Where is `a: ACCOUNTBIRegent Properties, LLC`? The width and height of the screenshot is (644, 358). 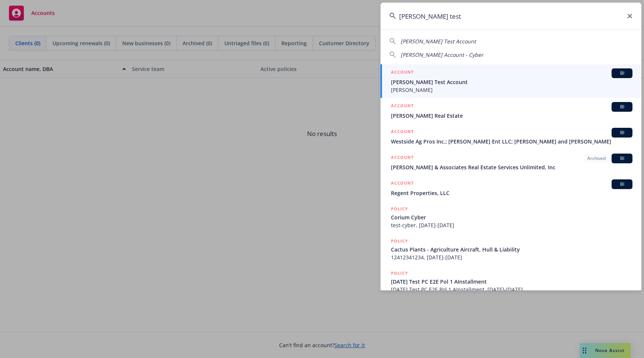
a: ACCOUNTBIRegent Properties, LLC is located at coordinates (511, 188).